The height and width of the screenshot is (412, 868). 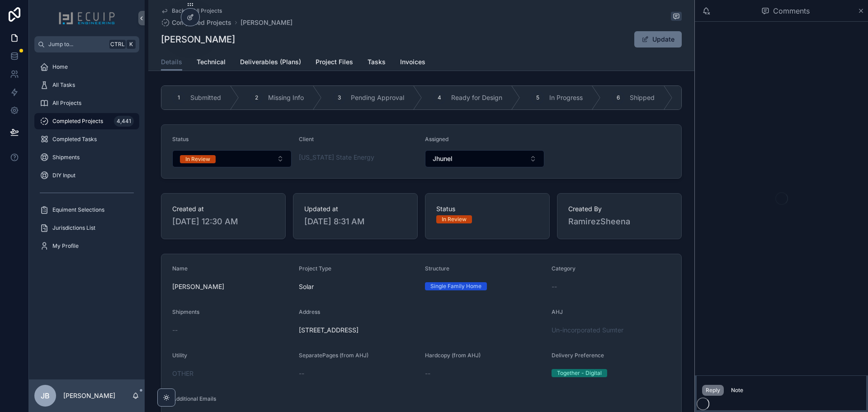 What do you see at coordinates (791, 11) in the screenshot?
I see `span: Comments` at bounding box center [791, 11].